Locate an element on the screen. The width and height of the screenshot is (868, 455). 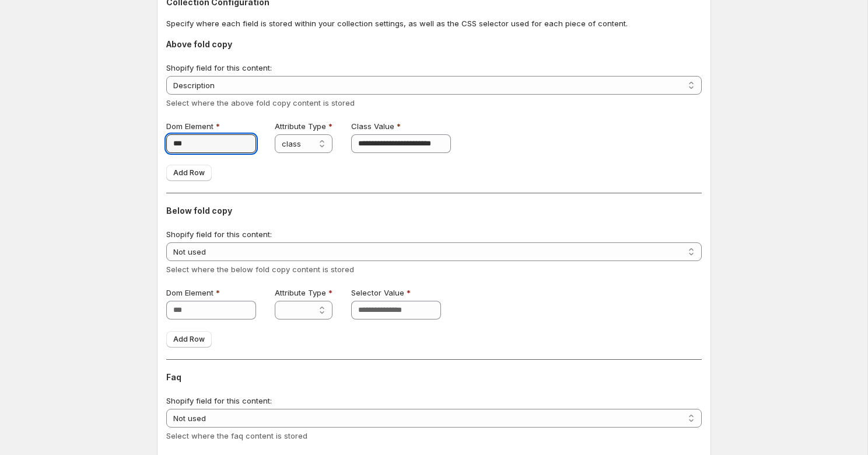
span: Select where the below fold copy content is stored is located at coordinates (260, 269).